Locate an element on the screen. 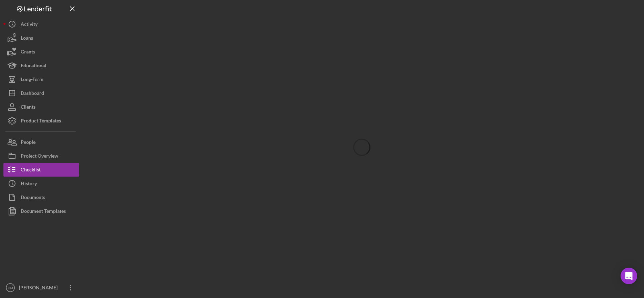 This screenshot has height=298, width=644. div: Document Templates is located at coordinates (43, 212).